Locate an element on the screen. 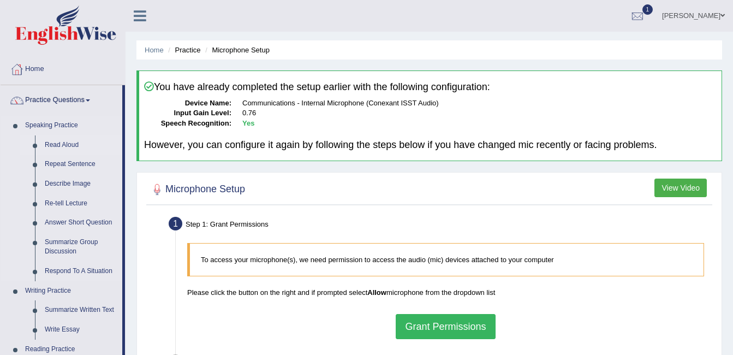  a: Writing Practice is located at coordinates (71, 291).